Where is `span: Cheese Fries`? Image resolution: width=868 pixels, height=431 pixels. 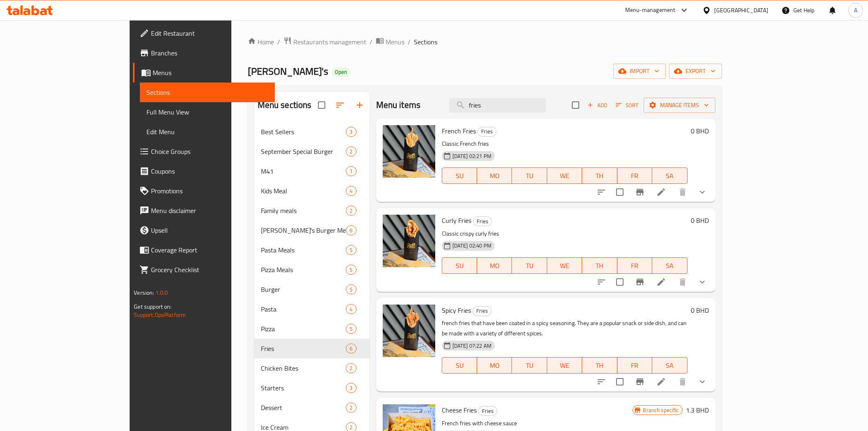
span: Cheese Fries is located at coordinates (459, 410).